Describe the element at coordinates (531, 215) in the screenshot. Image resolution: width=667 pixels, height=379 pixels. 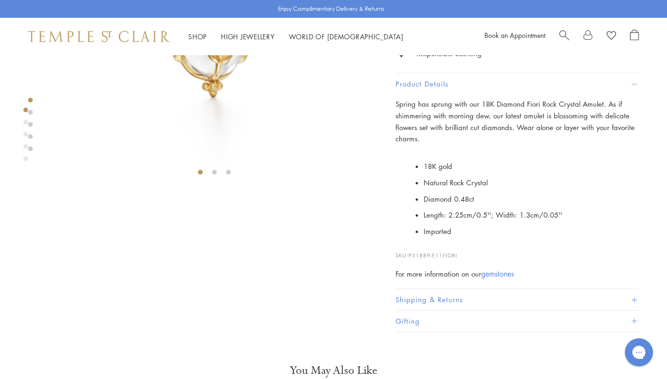
I see `li: Length: 2.25cm/0.5''; Width: 1.3cm/0.05''` at that location.